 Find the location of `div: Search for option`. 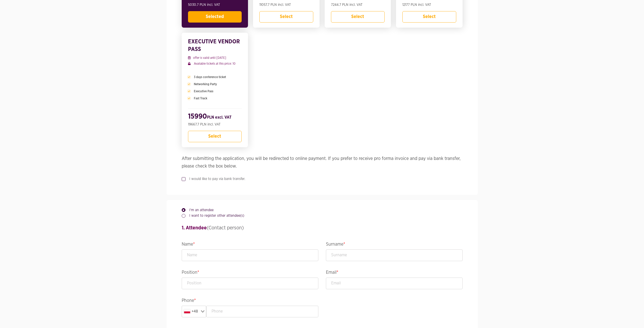

div: Search for option is located at coordinates (194, 311).